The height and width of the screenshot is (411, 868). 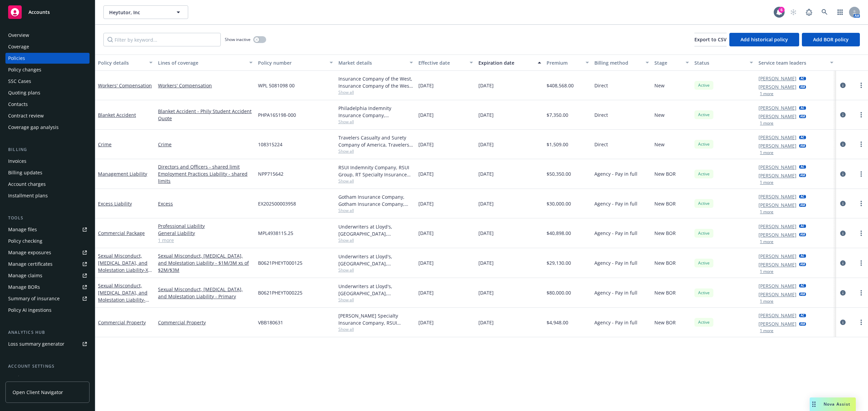 I want to click on div: Manage certificates, so click(x=30, y=264).